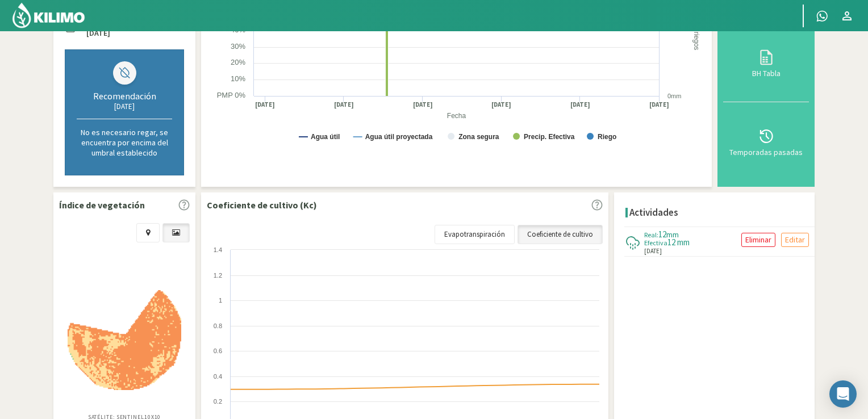 This screenshot has width=868, height=419. What do you see at coordinates (766, 63) in the screenshot?
I see `button: BH Tabla` at bounding box center [766, 63].